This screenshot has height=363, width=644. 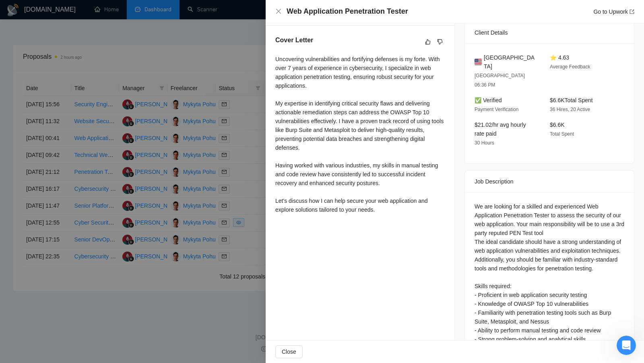 What do you see at coordinates (560, 57) in the screenshot?
I see `span: ⭐ 4.63` at bounding box center [560, 57].